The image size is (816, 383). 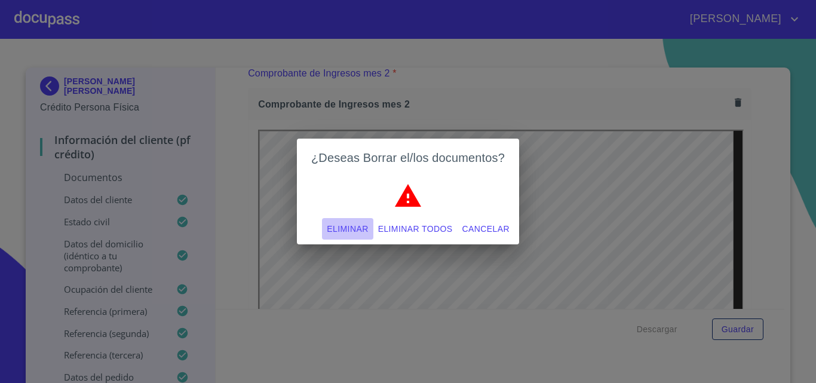 What do you see at coordinates (485, 229) in the screenshot?
I see `span: Cancelar` at bounding box center [485, 229].